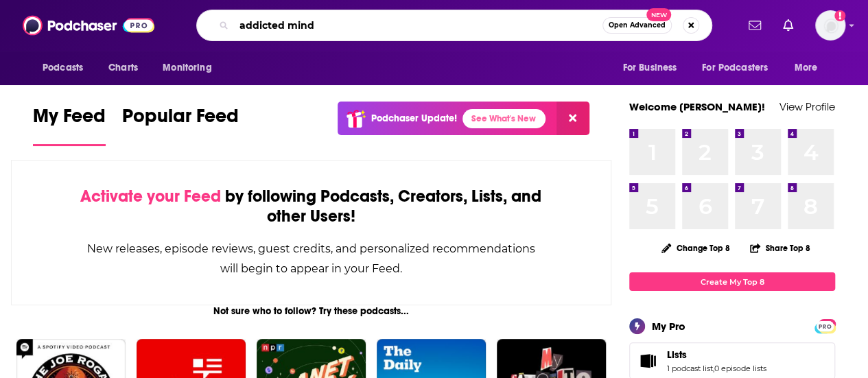  I want to click on span: Lists, so click(676, 355).